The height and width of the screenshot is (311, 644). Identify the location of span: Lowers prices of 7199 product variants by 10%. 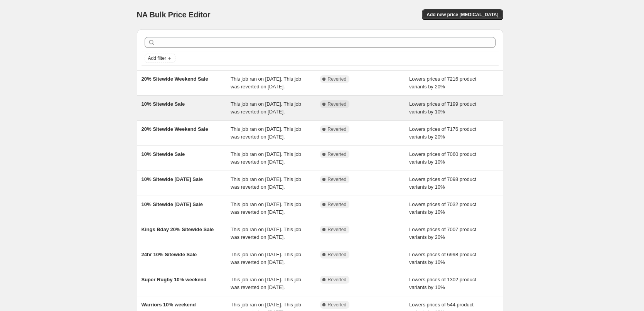
(443, 107).